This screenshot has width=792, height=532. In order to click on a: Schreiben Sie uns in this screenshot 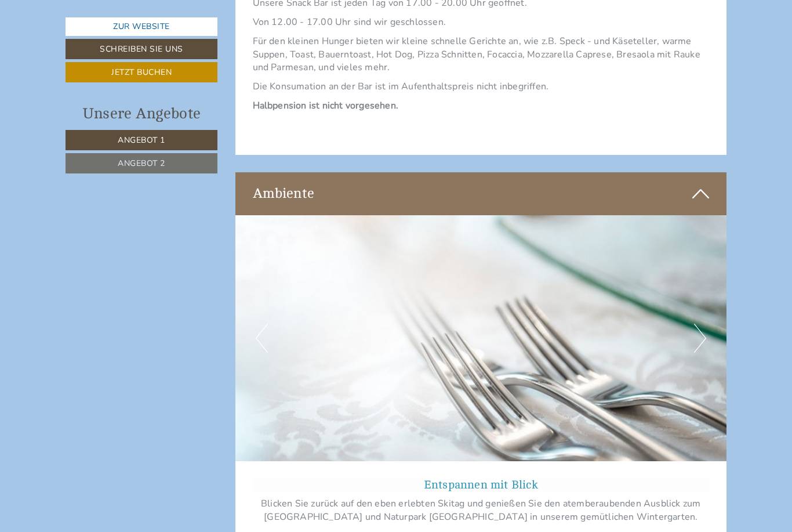, I will do `click(141, 49)`.